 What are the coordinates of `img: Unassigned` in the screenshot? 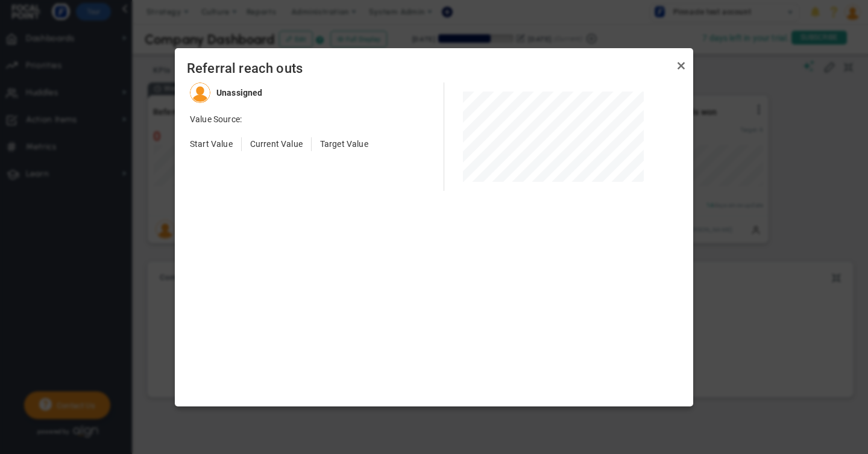 It's located at (200, 93).